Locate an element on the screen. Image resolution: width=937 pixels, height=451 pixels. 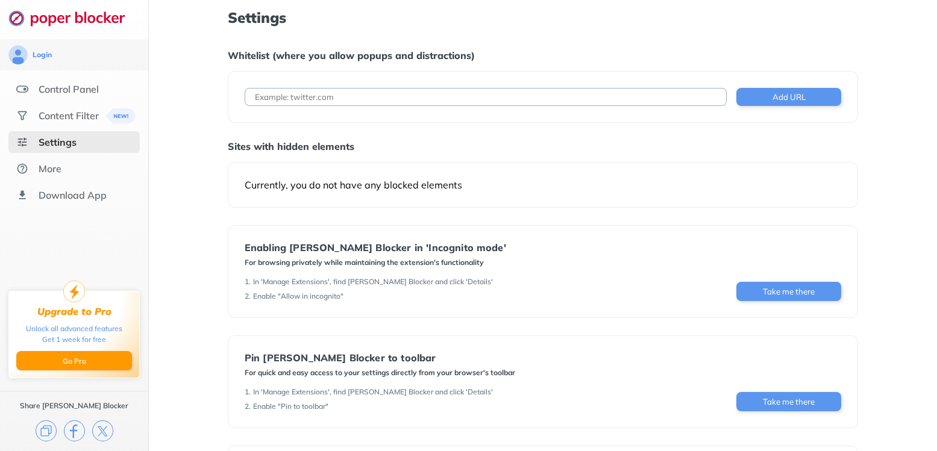
img: upgrade-to-pro.svg is located at coordinates (74, 292).